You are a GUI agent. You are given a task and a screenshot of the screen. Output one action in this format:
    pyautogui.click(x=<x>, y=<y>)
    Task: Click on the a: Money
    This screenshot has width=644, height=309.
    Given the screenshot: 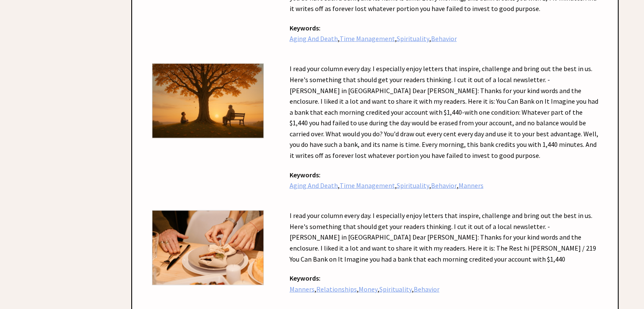 What is the action you would take?
    pyautogui.click(x=368, y=289)
    